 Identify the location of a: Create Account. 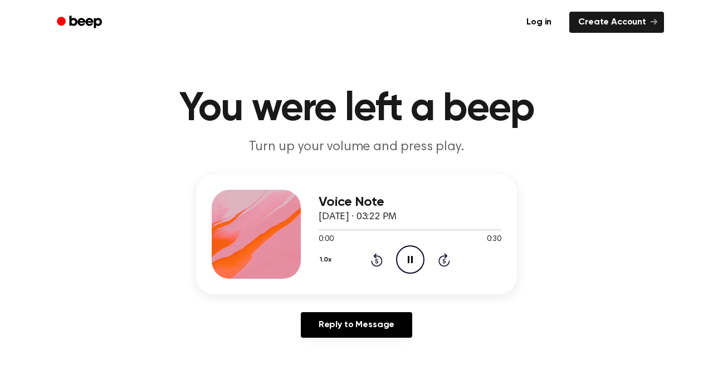
(617, 22).